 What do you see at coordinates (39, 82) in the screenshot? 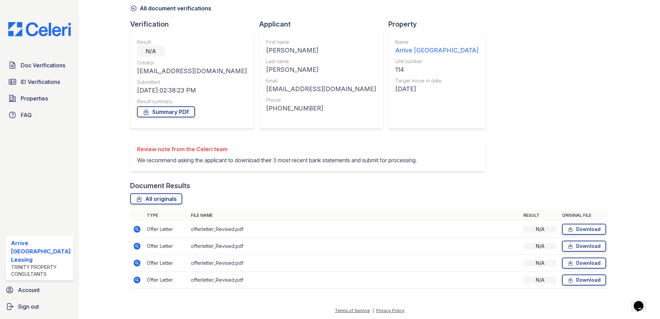
I see `a: ID Verifications` at bounding box center [39, 82].